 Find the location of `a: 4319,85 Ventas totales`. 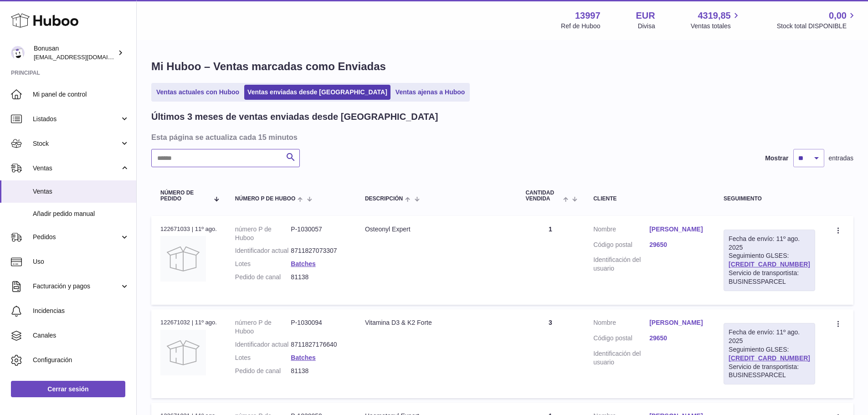

a: 4319,85 Ventas totales is located at coordinates (716, 20).